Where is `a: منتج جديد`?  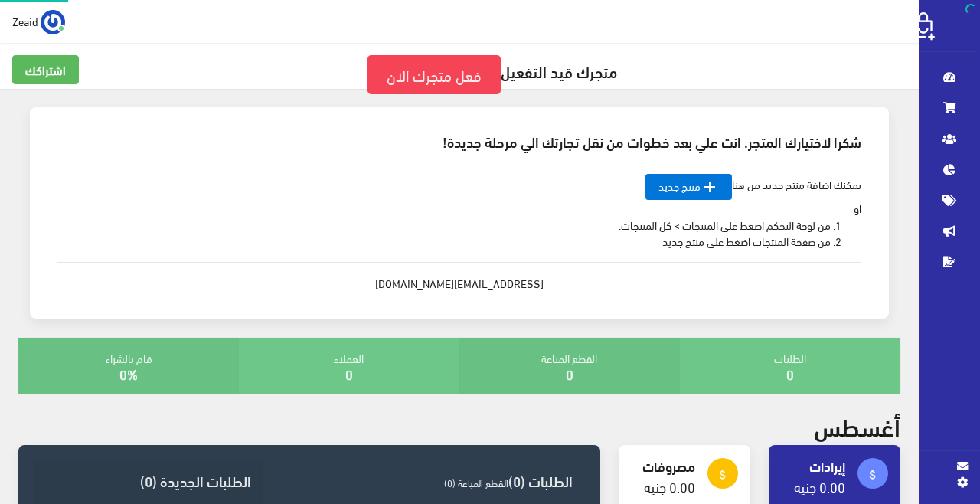
a: منتج جديد is located at coordinates (689, 187).